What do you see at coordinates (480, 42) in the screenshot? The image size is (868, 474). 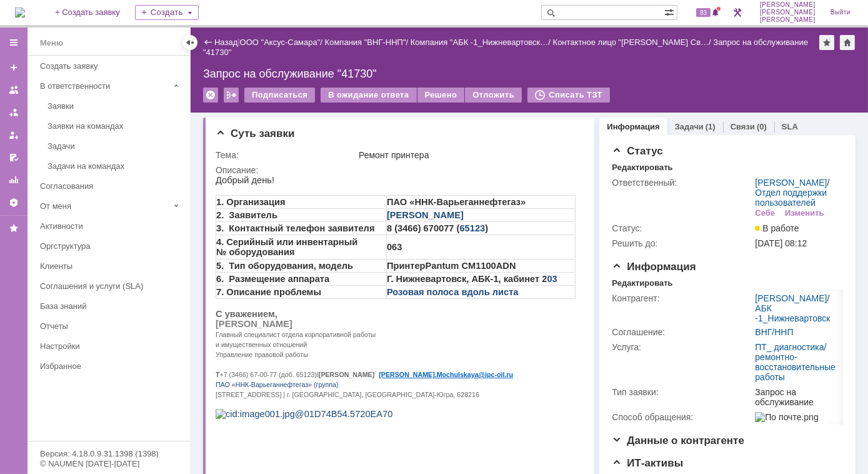 I see `a: Компания "АБК -1_Нижневартовск…` at bounding box center [480, 42].